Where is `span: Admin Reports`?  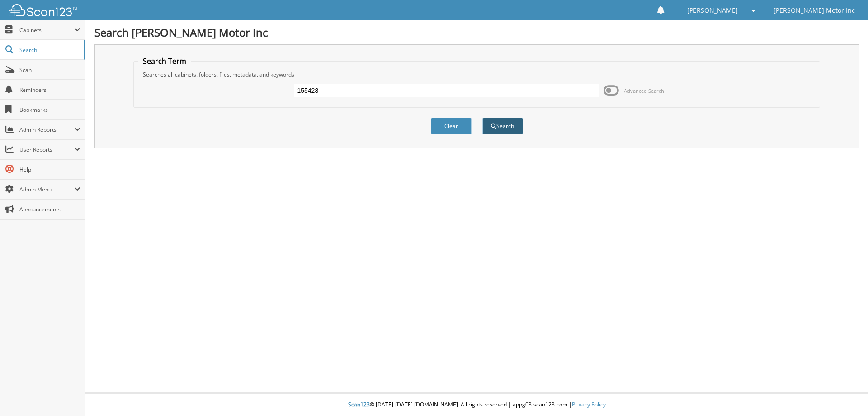 span: Admin Reports is located at coordinates (47, 129).